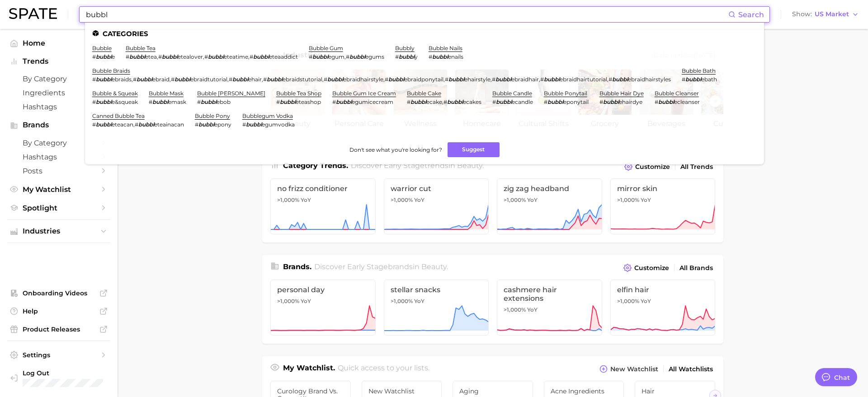  I want to click on a: bubble candle, so click(512, 93).